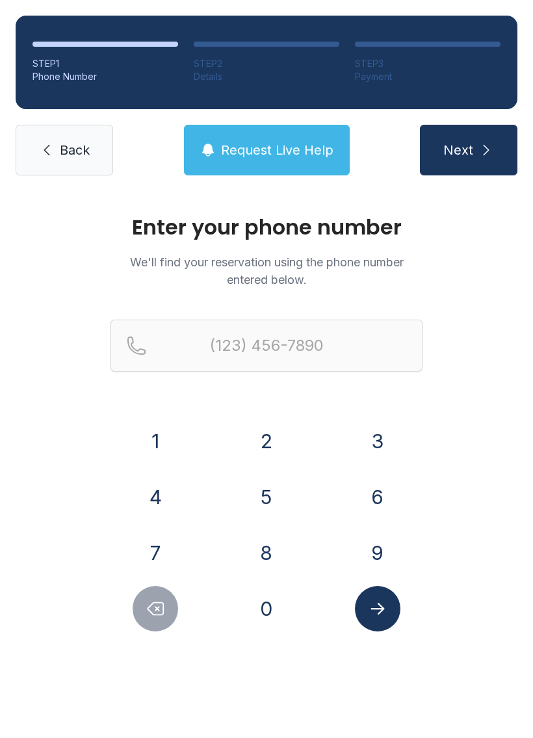  I want to click on h1: Enter your phone number, so click(266, 227).